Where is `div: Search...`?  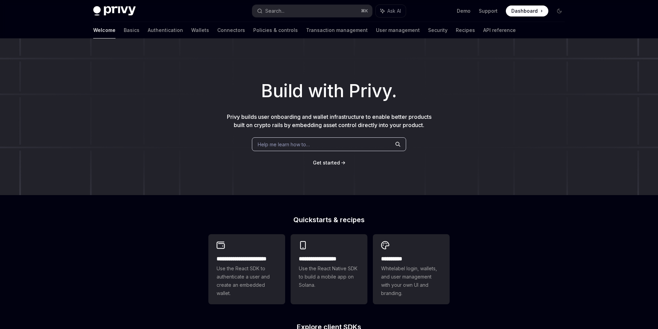
div: Search... is located at coordinates (275, 11).